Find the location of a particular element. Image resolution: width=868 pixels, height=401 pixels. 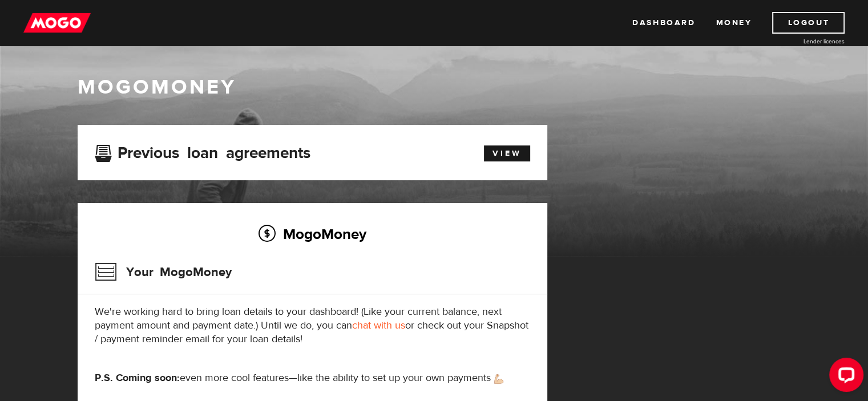

p: even more cool features—like the ability to set up your own payments is located at coordinates (312, 378).